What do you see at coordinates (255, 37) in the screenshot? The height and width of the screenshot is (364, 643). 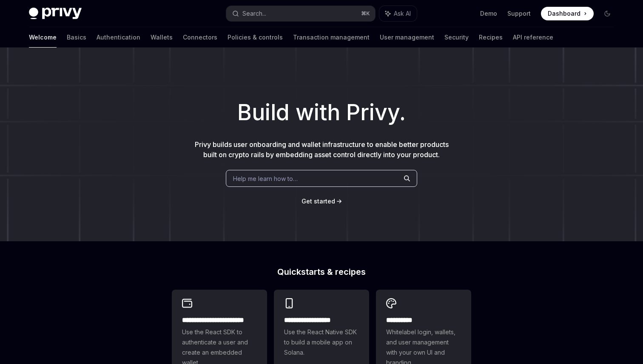 I see `a: Policies & controls` at bounding box center [255, 37].